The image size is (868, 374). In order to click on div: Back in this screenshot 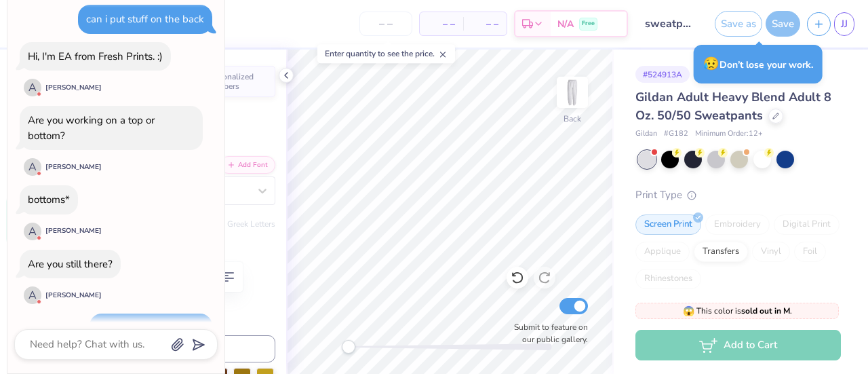, I will do `click(573, 119)`.